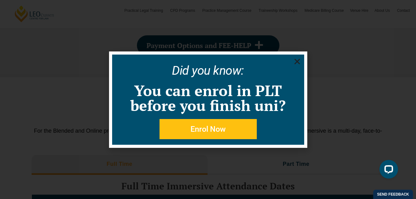 The height and width of the screenshot is (199, 416). I want to click on a: You can enrol in PLT before you finish uni?, so click(208, 98).